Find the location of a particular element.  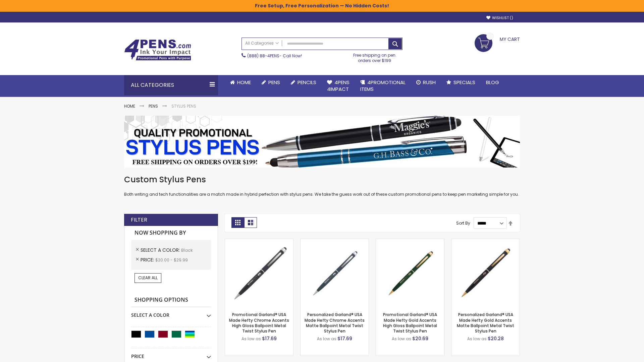

strong: Filter is located at coordinates (139, 220).